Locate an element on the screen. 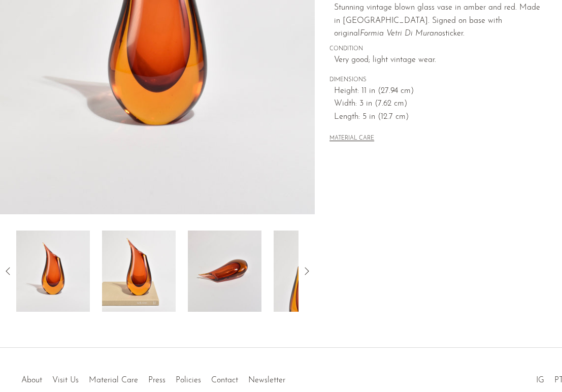  a: IG is located at coordinates (540, 381).